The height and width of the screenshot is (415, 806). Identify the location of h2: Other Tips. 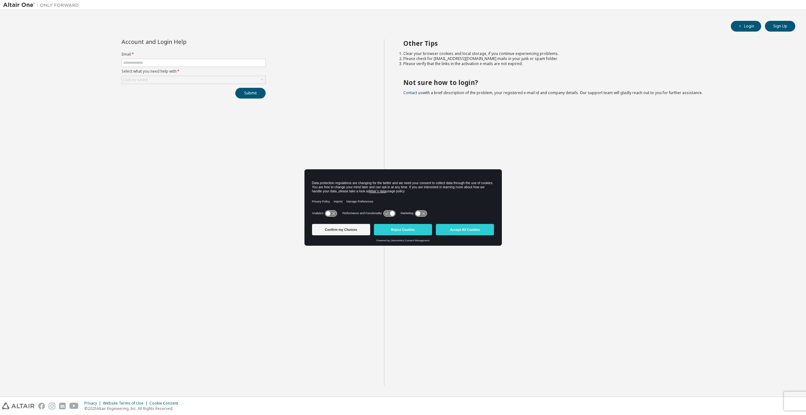
(594, 43).